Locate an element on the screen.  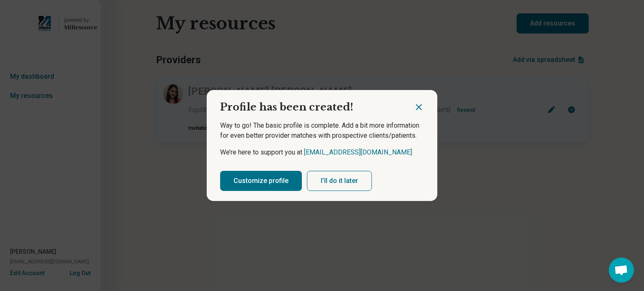
p: We’re here to support you at is located at coordinates (322, 153).